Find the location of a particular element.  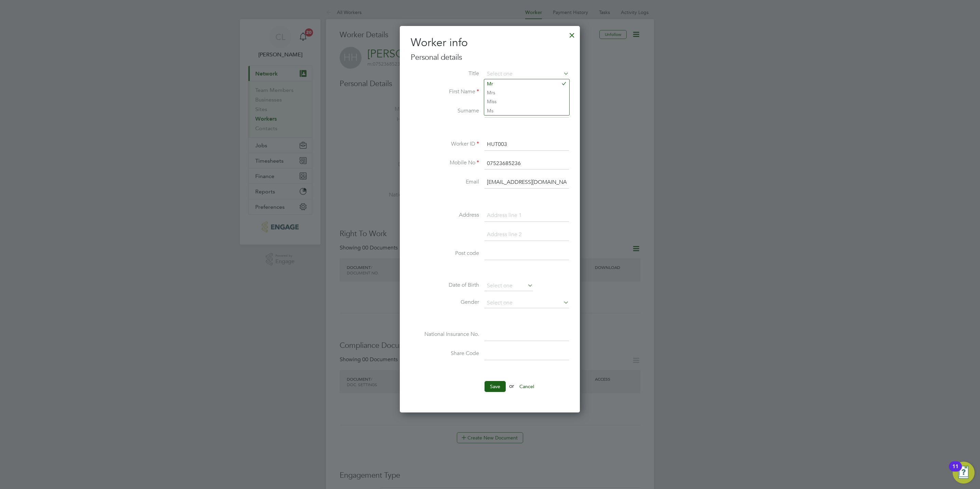

li: or is located at coordinates (490, 390).